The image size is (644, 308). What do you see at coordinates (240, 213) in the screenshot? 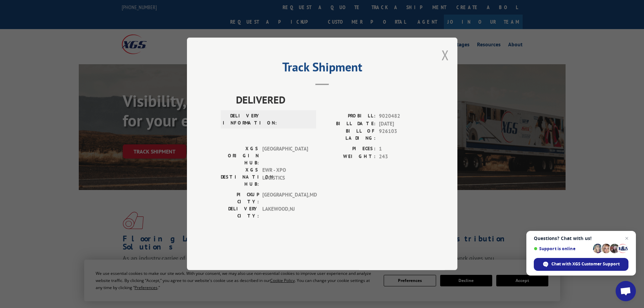
I see `label: DELIVERY CITY:` at bounding box center [240, 213].